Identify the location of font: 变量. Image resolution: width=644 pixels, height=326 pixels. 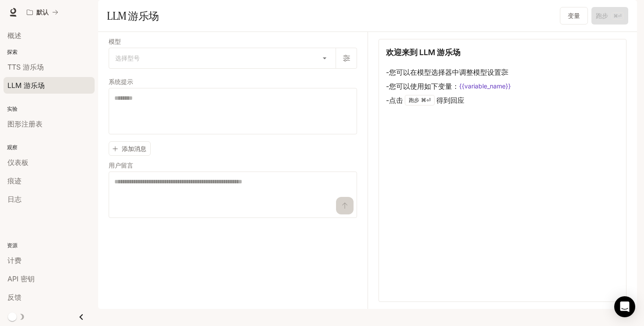
(574, 15).